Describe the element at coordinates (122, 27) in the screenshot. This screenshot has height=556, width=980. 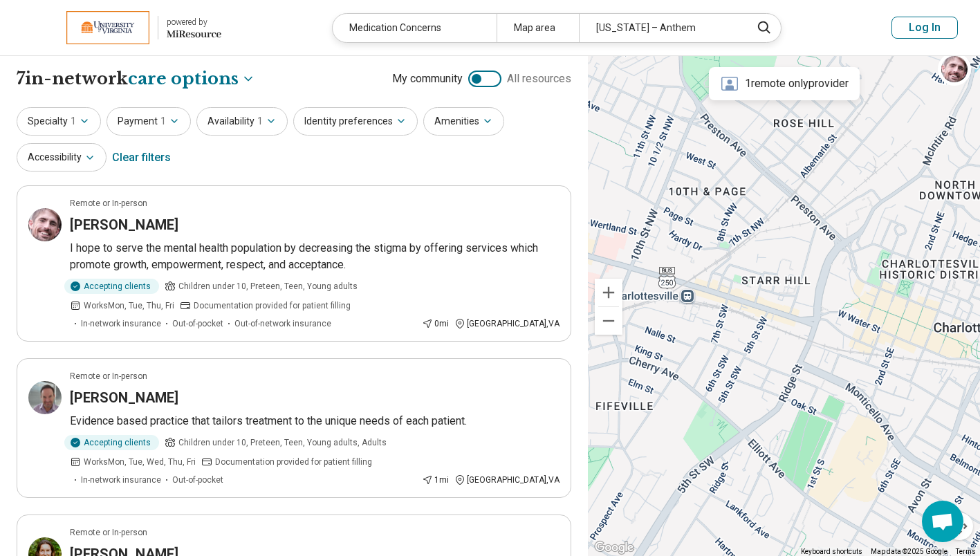
I see `a: University of Virginiapowered by` at that location.